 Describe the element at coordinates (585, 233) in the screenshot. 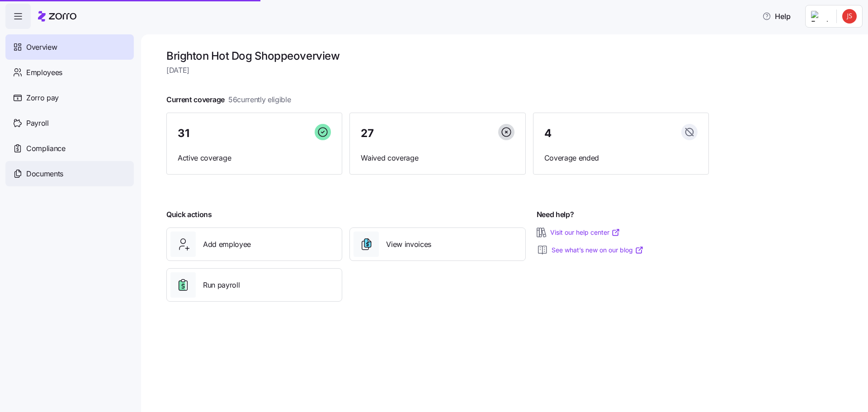

I see `a: Visit our help center` at that location.